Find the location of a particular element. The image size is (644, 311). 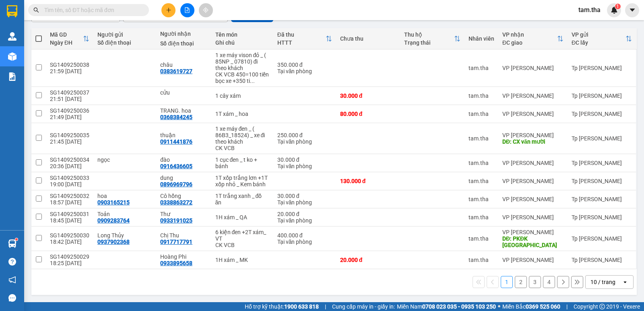

div: 0933191025 is located at coordinates (177, 221).